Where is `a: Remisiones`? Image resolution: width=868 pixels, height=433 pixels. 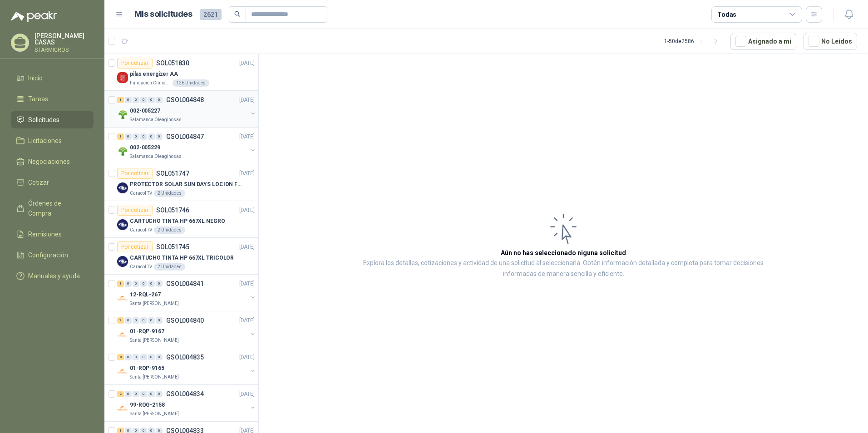 a: Remisiones is located at coordinates (52, 235).